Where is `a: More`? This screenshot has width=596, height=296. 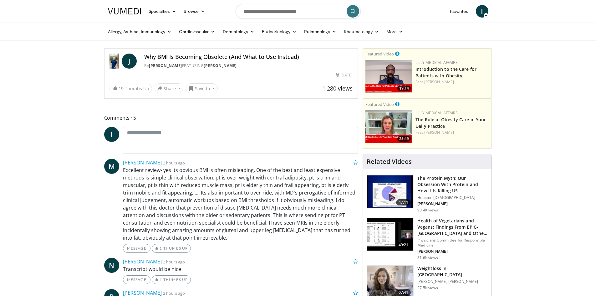
a: More is located at coordinates (395, 32).